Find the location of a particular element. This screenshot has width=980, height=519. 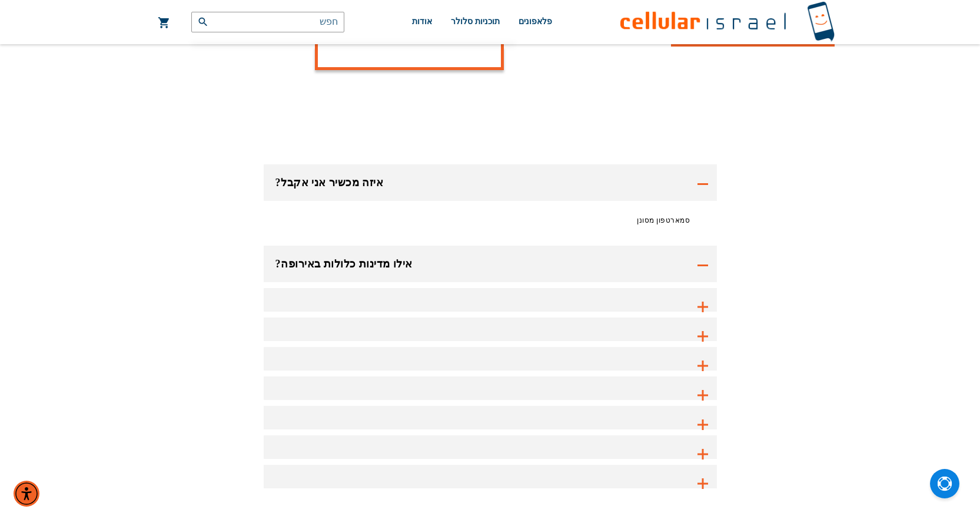

span: תוכניות סלולר is located at coordinates (475, 21).